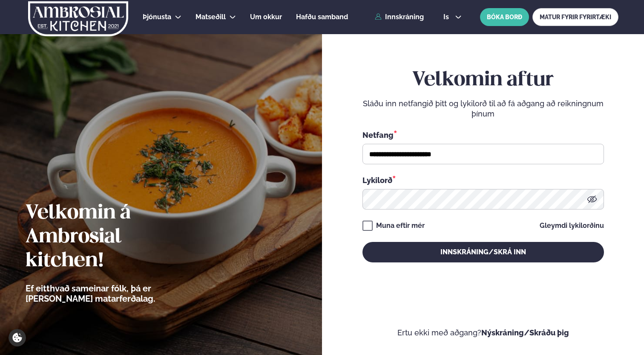 The height and width of the screenshot is (355, 644). Describe the element at coordinates (452, 17) in the screenshot. I see `button: is` at that location.